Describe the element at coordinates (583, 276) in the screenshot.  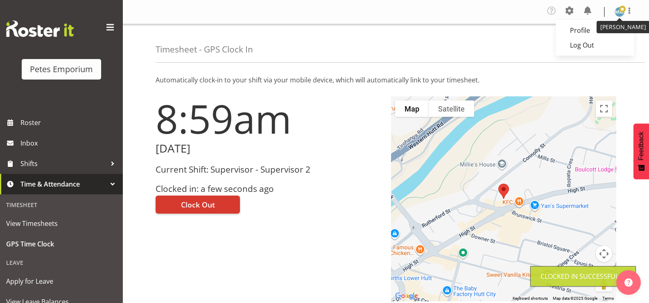
I see `div: Clocked in Successfully` at that location.